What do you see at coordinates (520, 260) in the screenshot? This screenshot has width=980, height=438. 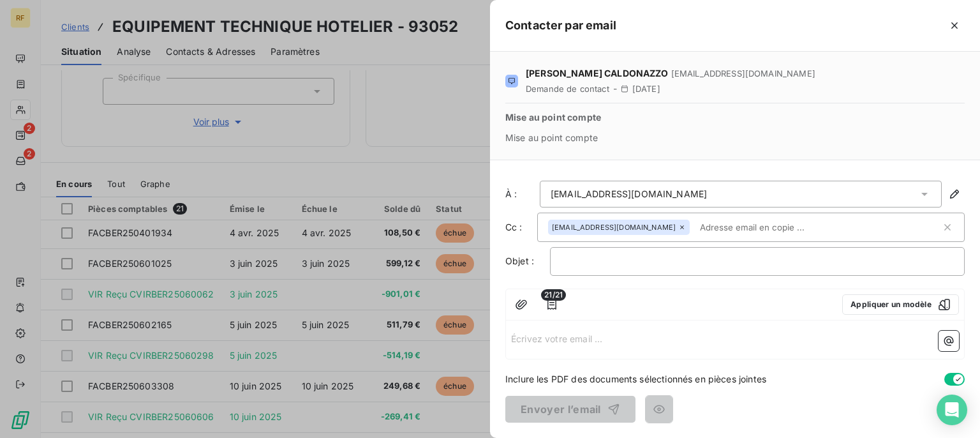 I see `span: Objet :` at bounding box center [520, 260].